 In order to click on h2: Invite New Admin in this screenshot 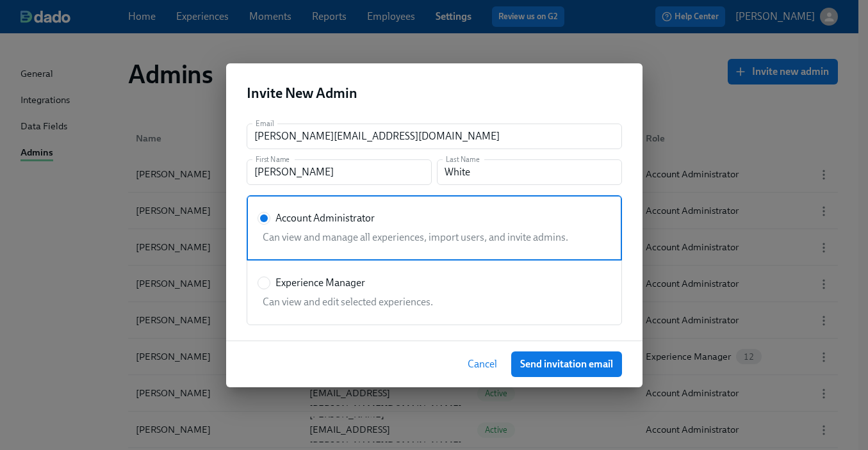, I will do `click(434, 94)`.